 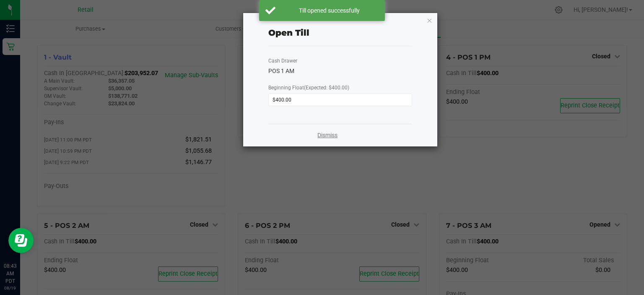 I want to click on label: Cash Drawer, so click(x=282, y=61).